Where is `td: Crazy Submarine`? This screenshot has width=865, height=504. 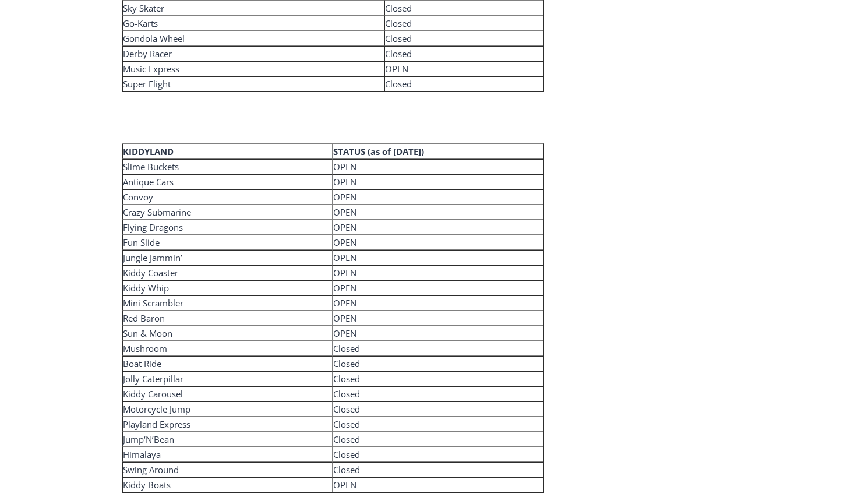
td: Crazy Submarine is located at coordinates (228, 212).